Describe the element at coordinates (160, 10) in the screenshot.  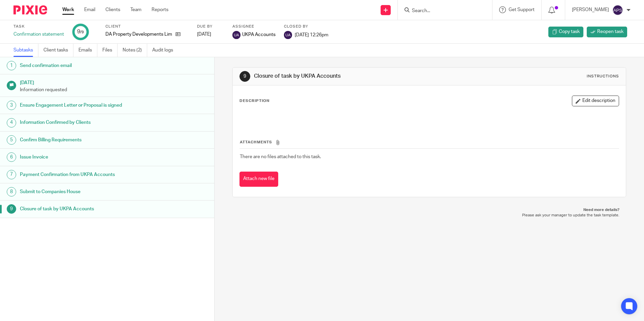
I see `a: Reports` at that location.